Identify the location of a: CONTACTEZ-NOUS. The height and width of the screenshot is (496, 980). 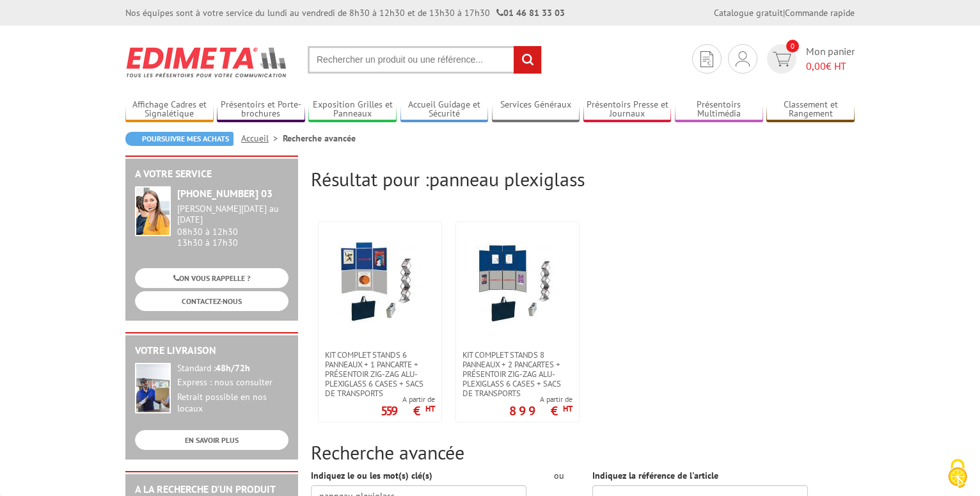
(212, 301).